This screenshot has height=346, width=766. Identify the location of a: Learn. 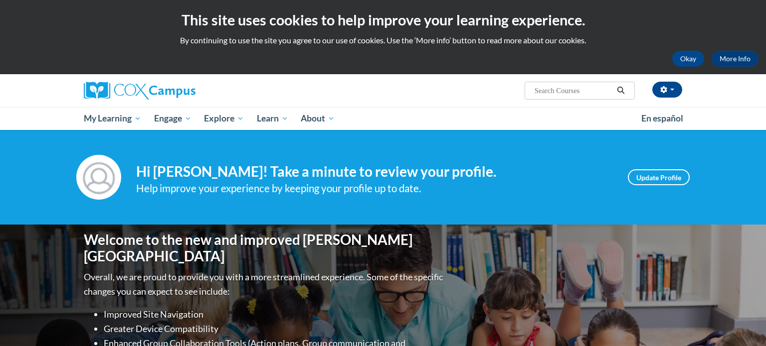
(272, 119).